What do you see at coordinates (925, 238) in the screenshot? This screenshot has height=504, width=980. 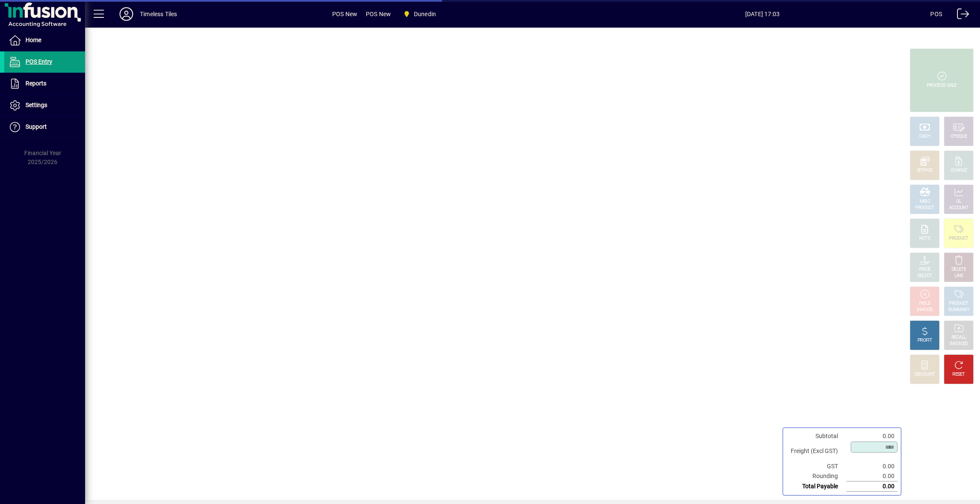 I see `div: NOTE` at bounding box center [925, 238].